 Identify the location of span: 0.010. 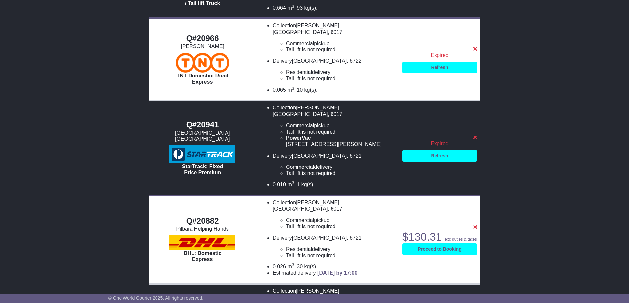
(279, 184).